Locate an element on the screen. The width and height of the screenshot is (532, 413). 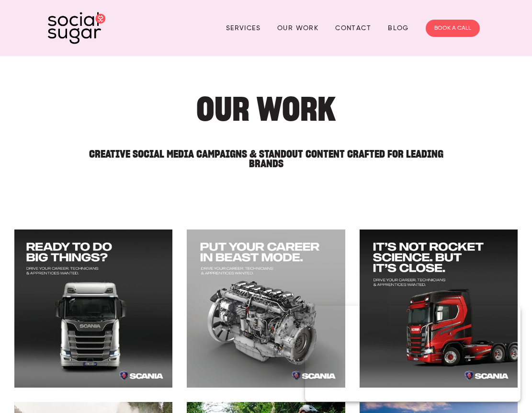
a: Contact is located at coordinates (353, 28).